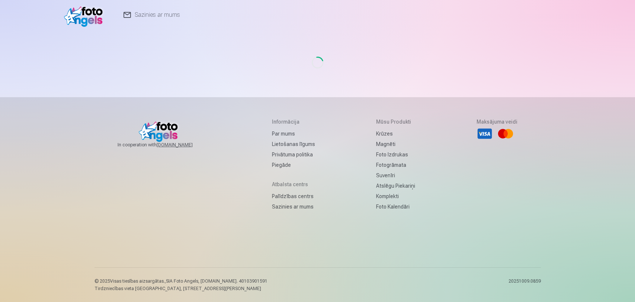  What do you see at coordinates (396, 207) in the screenshot?
I see `a: Foto kalendāri` at bounding box center [396, 207].